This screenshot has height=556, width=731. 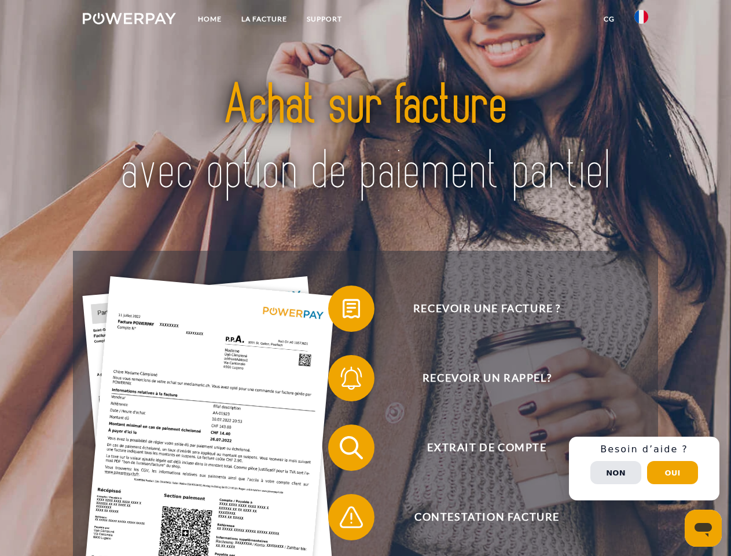 What do you see at coordinates (479, 378) in the screenshot?
I see `button: Recevoir un rappel?` at bounding box center [479, 378].